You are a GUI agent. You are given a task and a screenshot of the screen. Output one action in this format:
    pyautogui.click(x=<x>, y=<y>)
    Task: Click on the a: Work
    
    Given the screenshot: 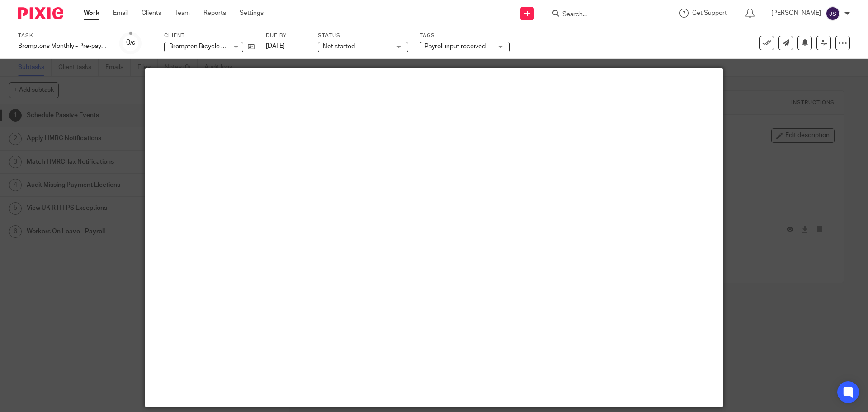 What is the action you would take?
    pyautogui.click(x=91, y=13)
    